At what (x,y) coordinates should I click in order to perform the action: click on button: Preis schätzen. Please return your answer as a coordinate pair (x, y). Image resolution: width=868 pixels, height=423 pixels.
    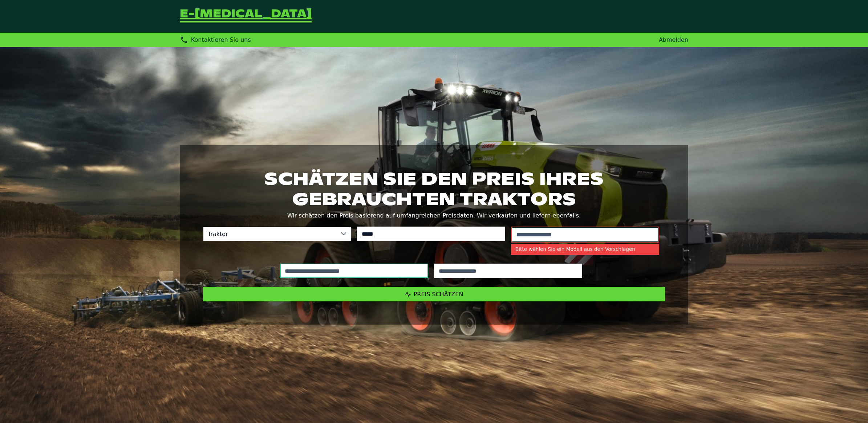
    Looking at the image, I should click on (434, 294).